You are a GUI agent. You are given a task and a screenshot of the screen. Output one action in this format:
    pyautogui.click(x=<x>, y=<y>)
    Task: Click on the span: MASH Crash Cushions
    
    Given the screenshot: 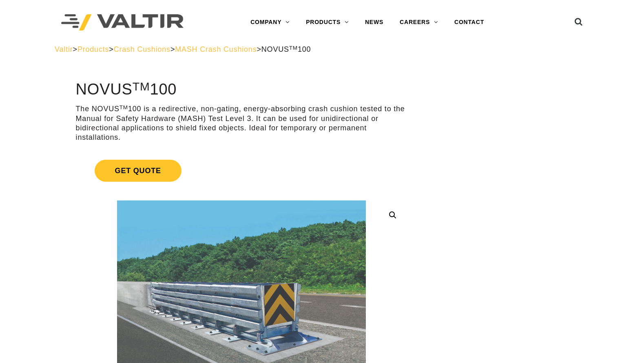 What is the action you would take?
    pyautogui.click(x=216, y=49)
    